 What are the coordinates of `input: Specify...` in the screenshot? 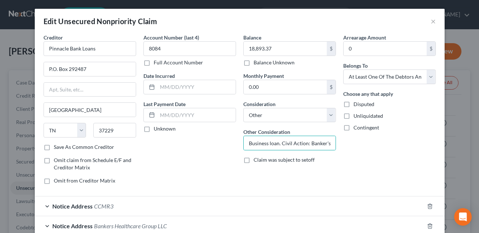 It's located at (290, 143).